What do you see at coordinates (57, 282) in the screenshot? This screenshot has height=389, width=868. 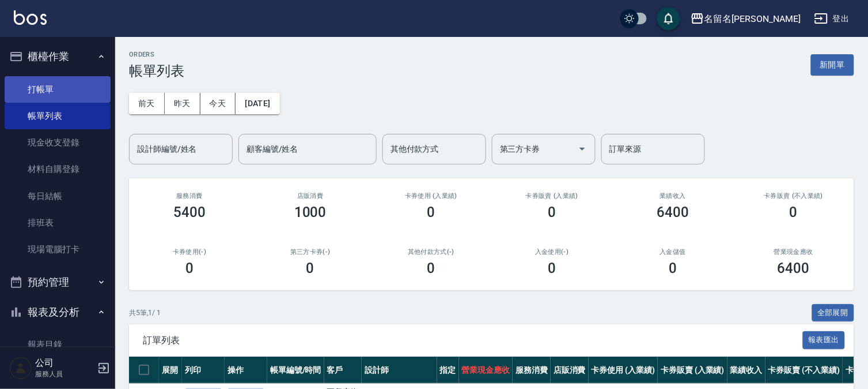 I see `button: 預約管理` at bounding box center [57, 282].